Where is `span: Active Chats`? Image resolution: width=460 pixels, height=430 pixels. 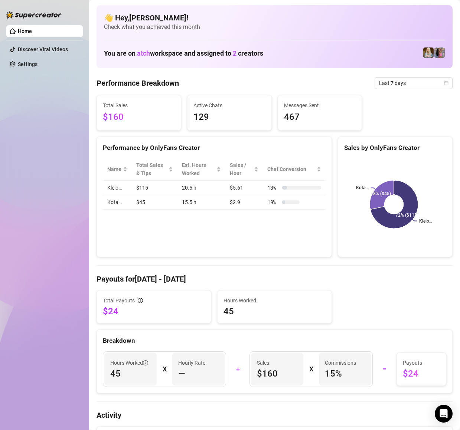 span: Active Chats is located at coordinates (229, 105).